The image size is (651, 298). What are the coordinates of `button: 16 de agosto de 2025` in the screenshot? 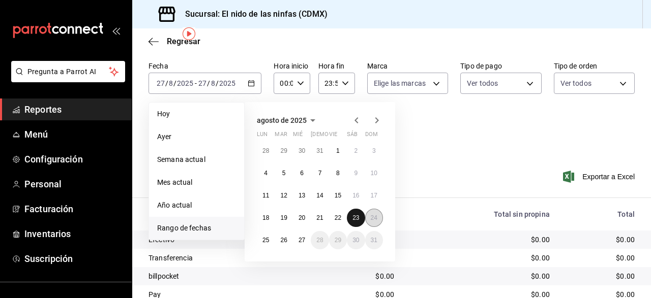 It's located at (355, 196).